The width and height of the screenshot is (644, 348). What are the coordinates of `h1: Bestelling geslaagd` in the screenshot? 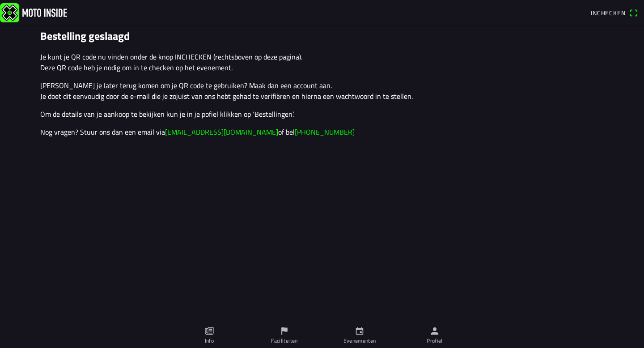 It's located at (322, 36).